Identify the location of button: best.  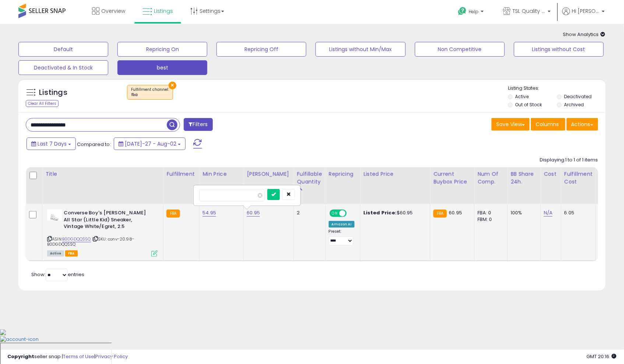
(162, 68).